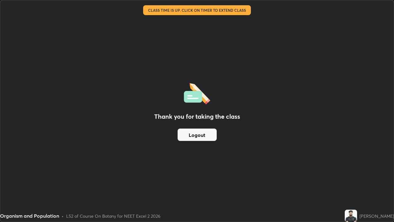  Describe the element at coordinates (197, 134) in the screenshot. I see `button: Logout` at that location.